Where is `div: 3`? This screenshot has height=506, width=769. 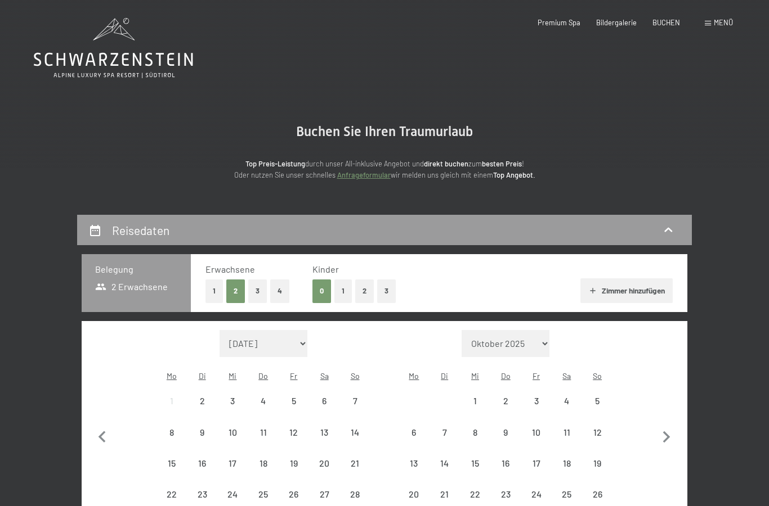
div: 3 is located at coordinates (232, 411).